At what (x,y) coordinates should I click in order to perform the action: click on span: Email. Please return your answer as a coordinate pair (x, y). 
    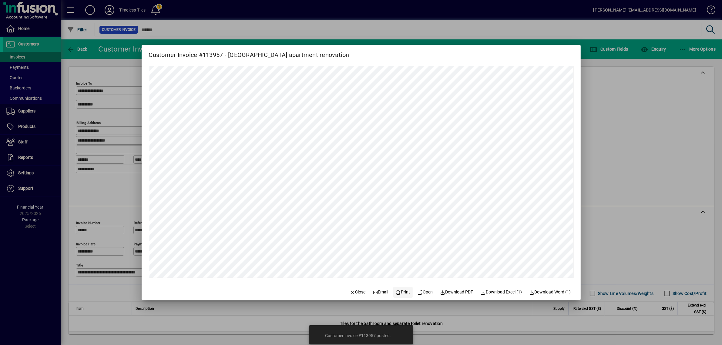
    Looking at the image, I should click on (381, 292).